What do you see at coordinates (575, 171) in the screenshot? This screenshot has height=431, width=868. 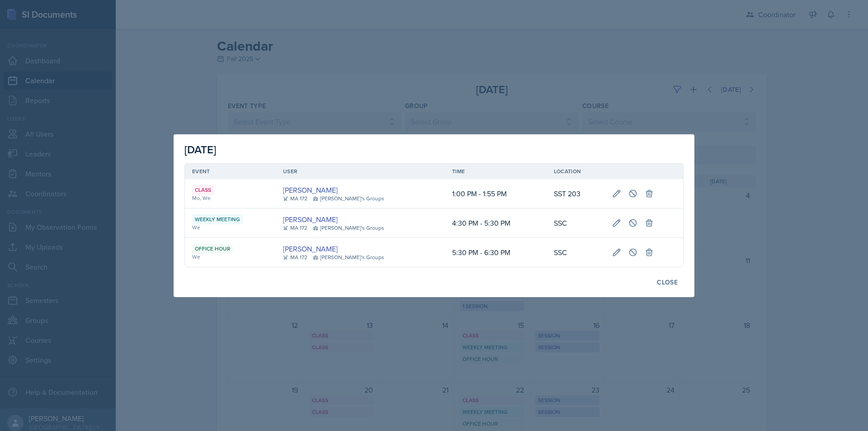 I see `th: Location` at bounding box center [575, 171].